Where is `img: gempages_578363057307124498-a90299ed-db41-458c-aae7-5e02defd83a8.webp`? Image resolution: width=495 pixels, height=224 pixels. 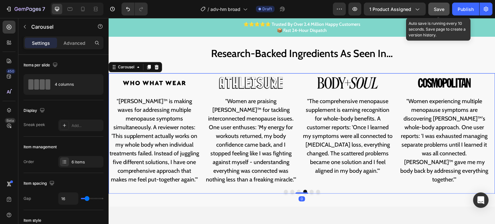 img: gempages_578363057307124498-a90299ed-db41-458c-aae7-5e02defd83a8.webp is located at coordinates (46, 65).